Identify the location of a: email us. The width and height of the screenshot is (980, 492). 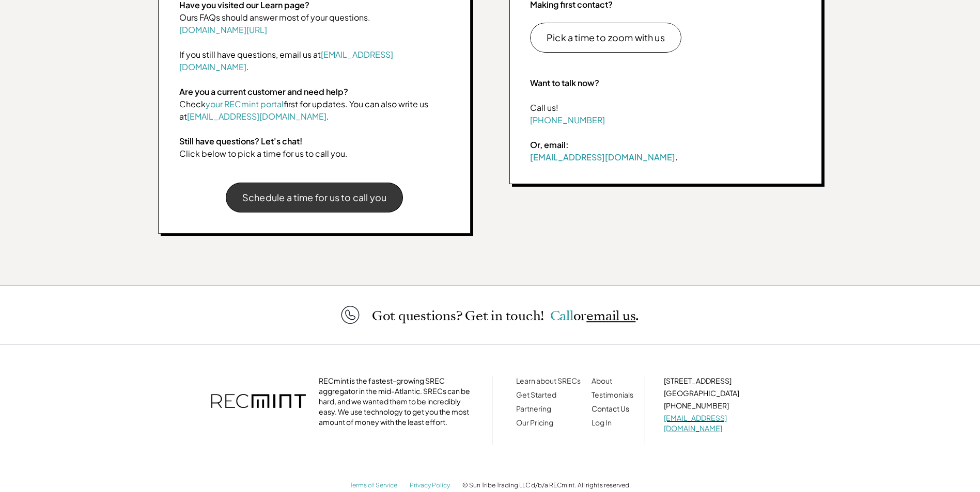
(610, 316).